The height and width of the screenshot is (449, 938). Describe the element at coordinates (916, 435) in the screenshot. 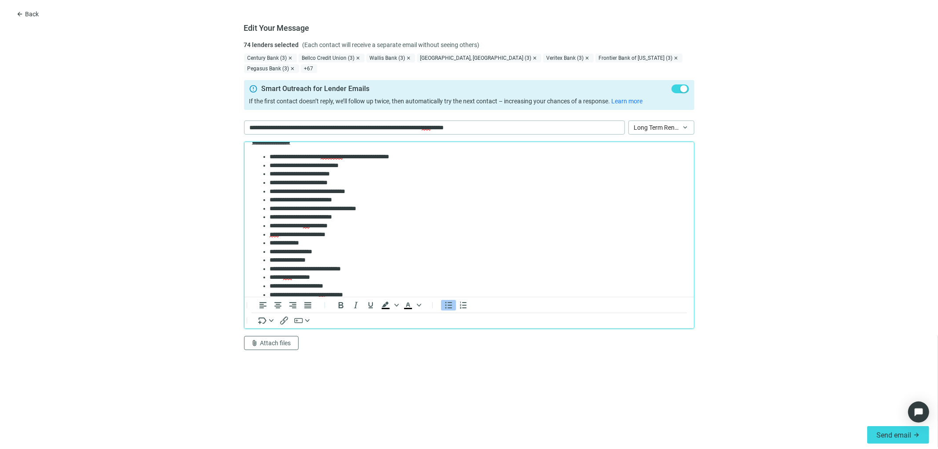

I see `span: arrow_forward` at that location.